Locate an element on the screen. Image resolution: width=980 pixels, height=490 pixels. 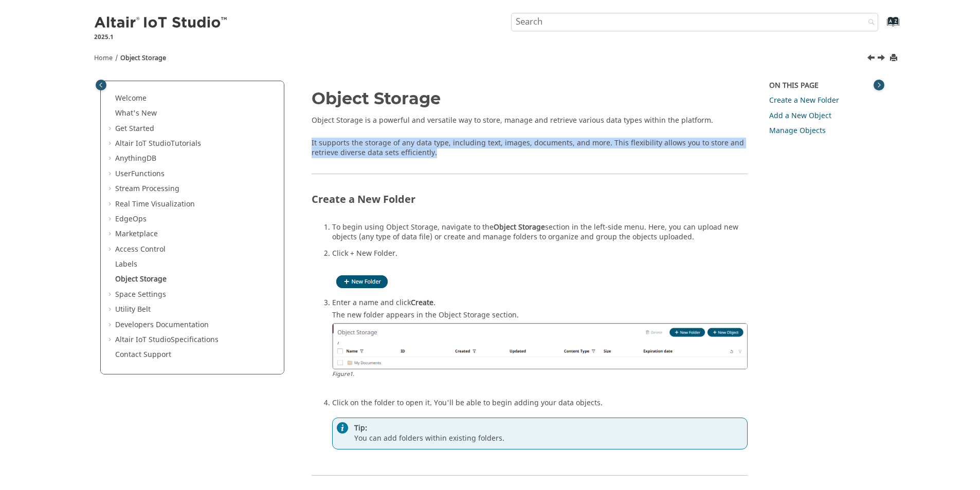
a: Altair IoT StudioTutorials is located at coordinates (158, 143).